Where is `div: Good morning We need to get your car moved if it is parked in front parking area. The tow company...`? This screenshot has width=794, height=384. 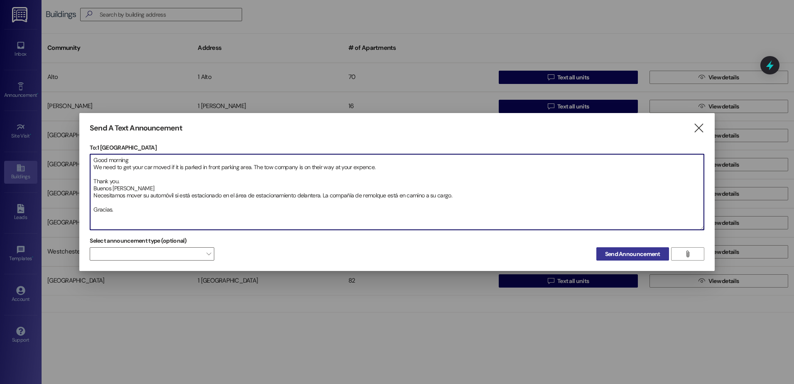 div: Good morning We need to get your car moved if it is parked in front parking area. The tow company... is located at coordinates (397, 192).